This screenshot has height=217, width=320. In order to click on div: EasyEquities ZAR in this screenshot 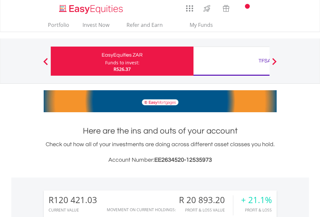, I will do `click(122, 55)`.